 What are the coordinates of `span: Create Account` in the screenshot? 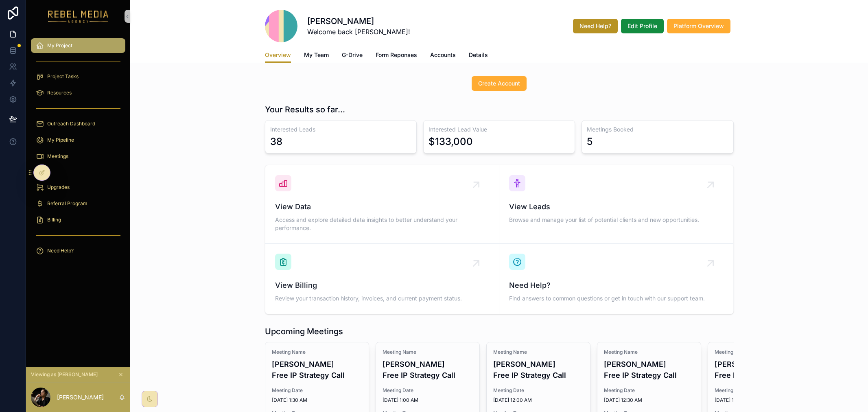 It's located at (499, 83).